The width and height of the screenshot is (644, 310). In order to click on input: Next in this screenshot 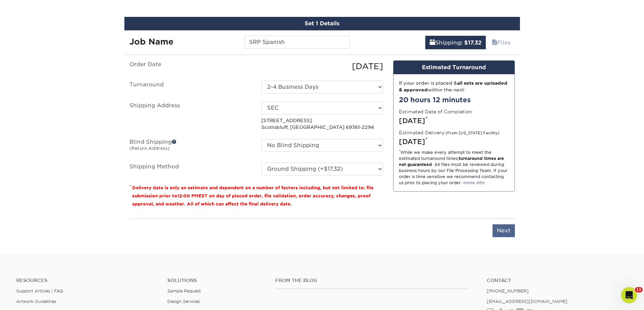, I will do `click(504, 231)`.